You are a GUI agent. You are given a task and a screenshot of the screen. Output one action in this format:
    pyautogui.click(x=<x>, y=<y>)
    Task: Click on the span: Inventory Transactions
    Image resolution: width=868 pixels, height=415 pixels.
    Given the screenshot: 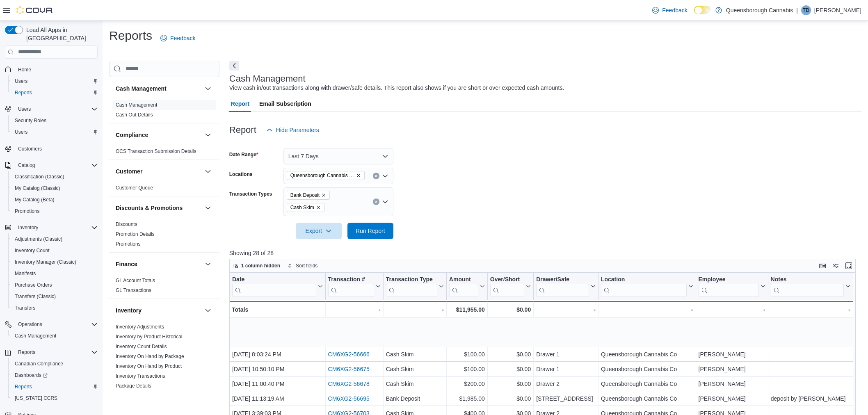 What is the action you would take?
    pyautogui.click(x=140, y=376)
    